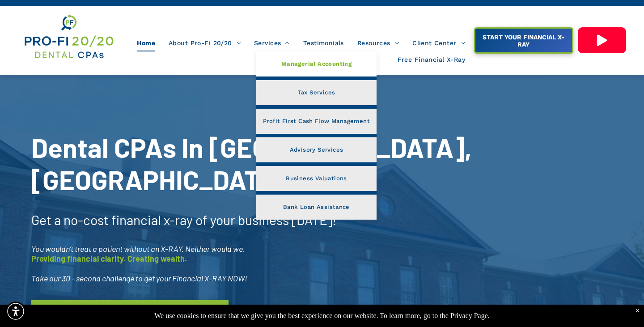 The image size is (644, 327). Describe the element at coordinates (523, 41) in the screenshot. I see `span: START YOUR FINANCIAL X-RAY` at that location.